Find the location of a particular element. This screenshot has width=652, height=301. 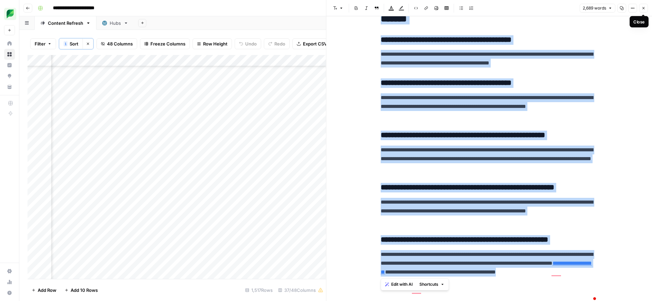

a: Usage is located at coordinates (10, 282).